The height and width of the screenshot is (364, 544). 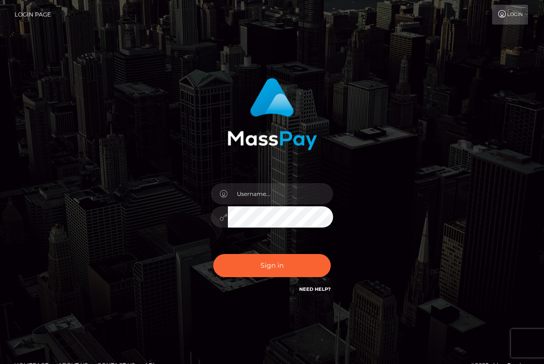 What do you see at coordinates (315, 289) in the screenshot?
I see `a: Need Help?` at bounding box center [315, 289].